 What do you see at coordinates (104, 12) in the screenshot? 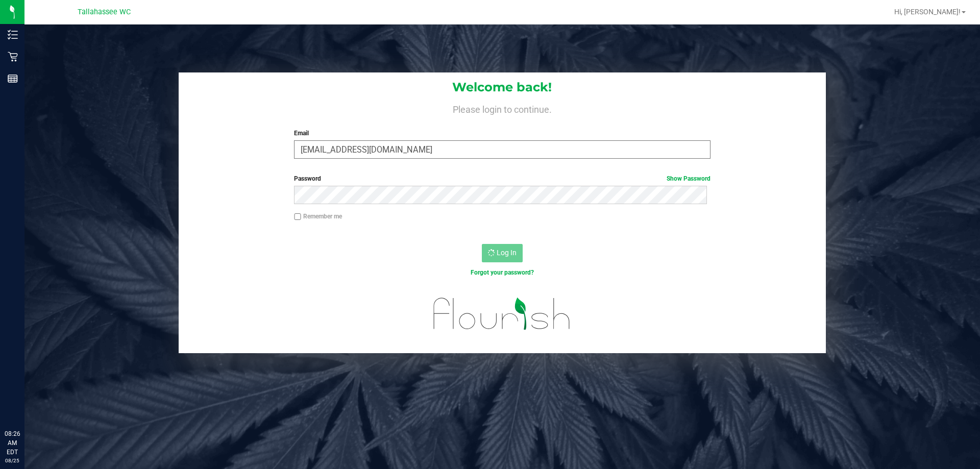
I see `span: Tallahassee WC` at bounding box center [104, 12].